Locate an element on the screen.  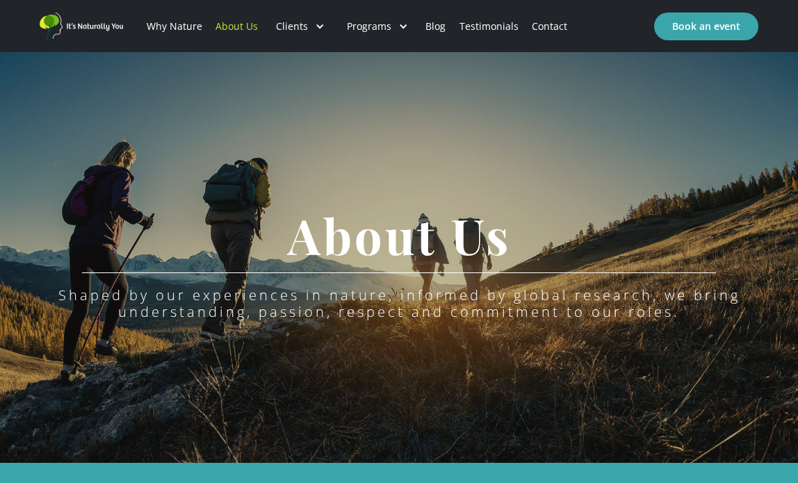
a: About Us is located at coordinates (237, 26).